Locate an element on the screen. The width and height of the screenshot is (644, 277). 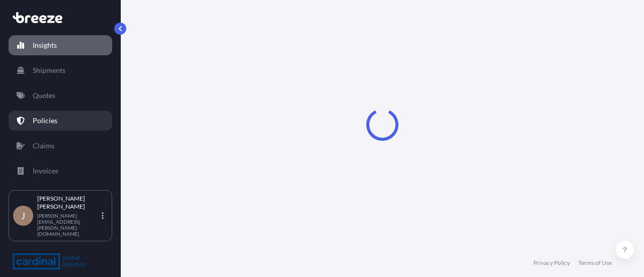
p: Terms of Use is located at coordinates (595, 263).